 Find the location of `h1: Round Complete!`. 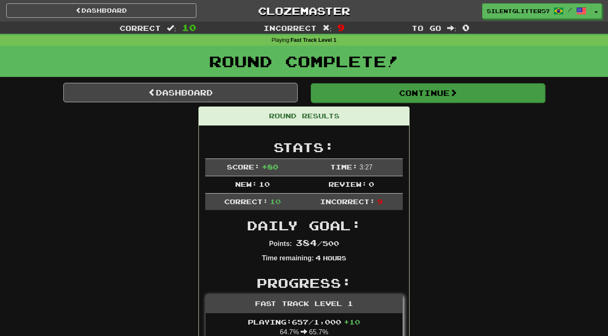

h1: Round Complete! is located at coordinates (304, 61).